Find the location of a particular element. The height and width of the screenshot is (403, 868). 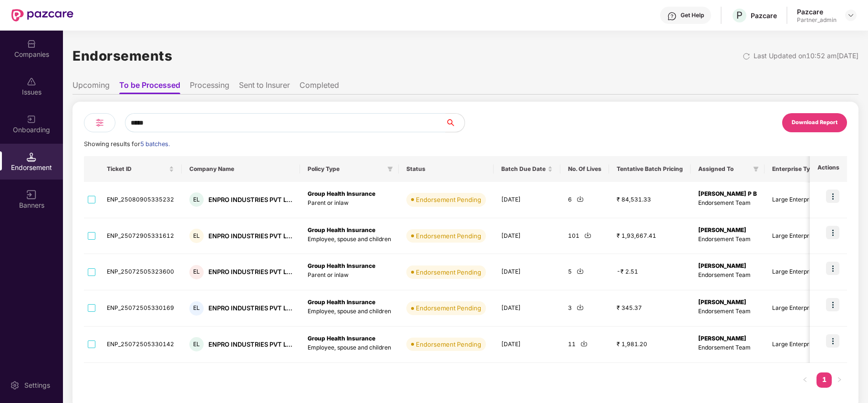

a: 1 is located at coordinates (824, 379).